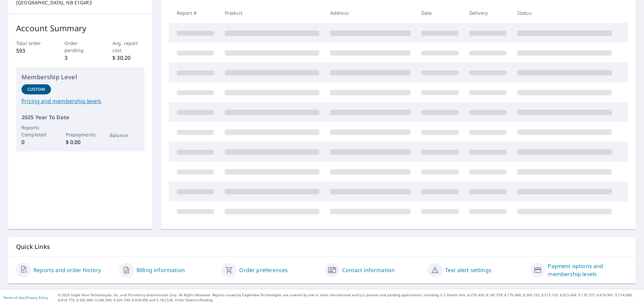 Image resolution: width=644 pixels, height=306 pixels. What do you see at coordinates (81, 47) in the screenshot?
I see `p: Order pending` at bounding box center [81, 47].